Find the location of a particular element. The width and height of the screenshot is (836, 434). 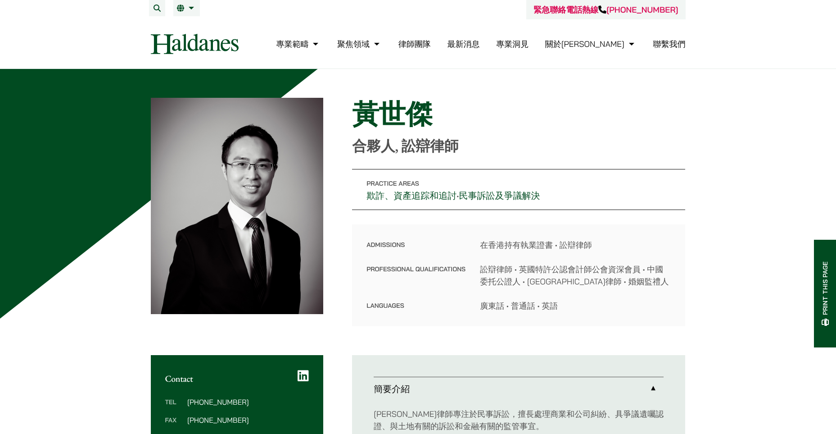

a: 聯繫我們 is located at coordinates (670, 44).